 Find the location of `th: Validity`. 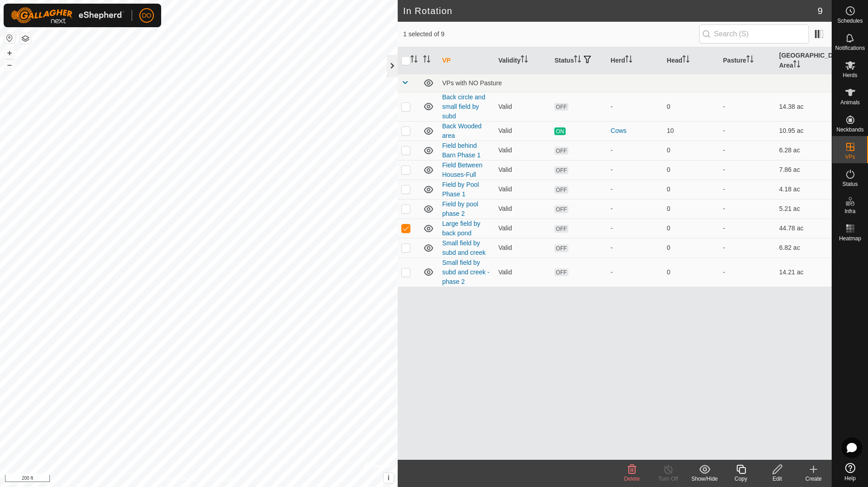

th: Validity is located at coordinates (523, 61).